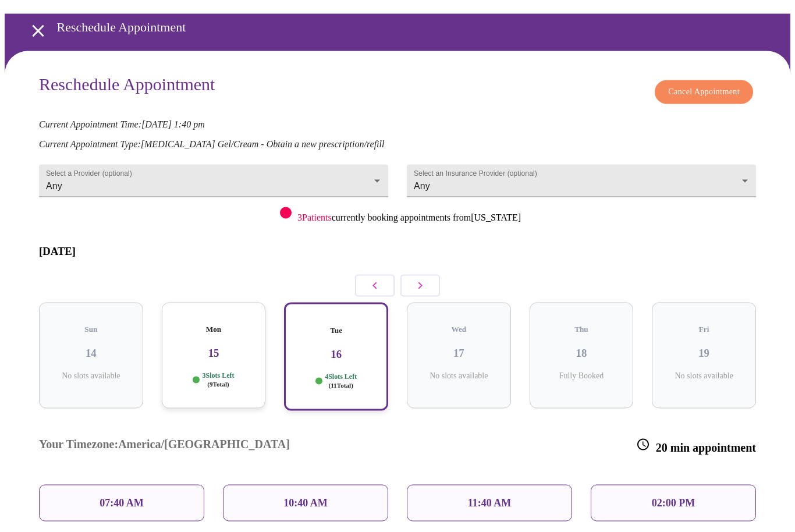 This screenshot has height=532, width=795. Describe the element at coordinates (582, 376) in the screenshot. I see `p: Fully Booked` at that location.